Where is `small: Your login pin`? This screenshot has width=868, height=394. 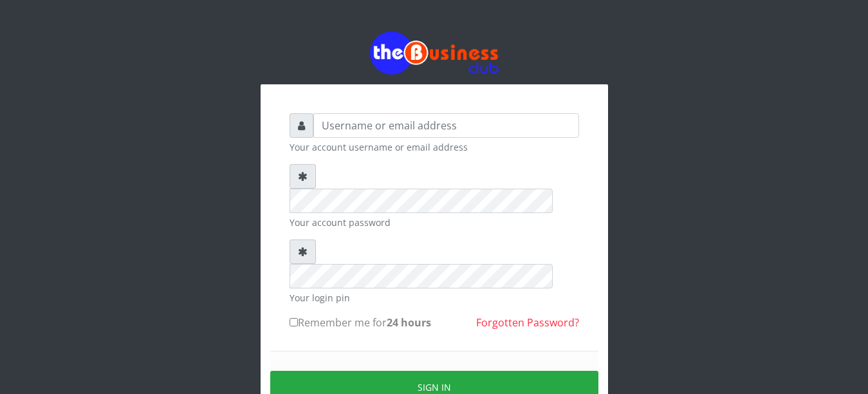
small: Your login pin is located at coordinates (434, 297).